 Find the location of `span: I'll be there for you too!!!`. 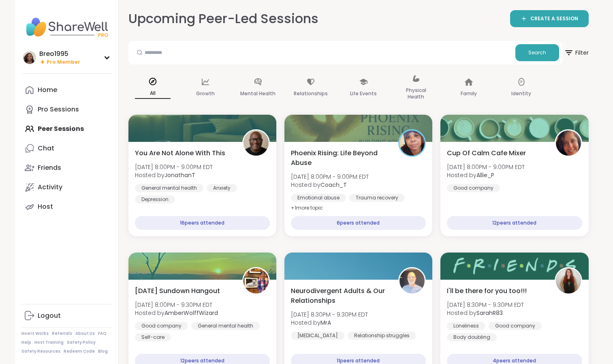

span: I'll be there for you too!!! is located at coordinates (487, 291).